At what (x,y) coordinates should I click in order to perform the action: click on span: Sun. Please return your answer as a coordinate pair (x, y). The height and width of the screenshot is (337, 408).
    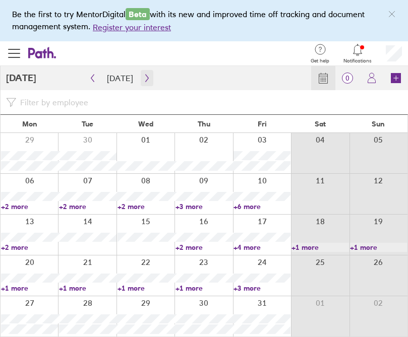
    Looking at the image, I should click on (378, 124).